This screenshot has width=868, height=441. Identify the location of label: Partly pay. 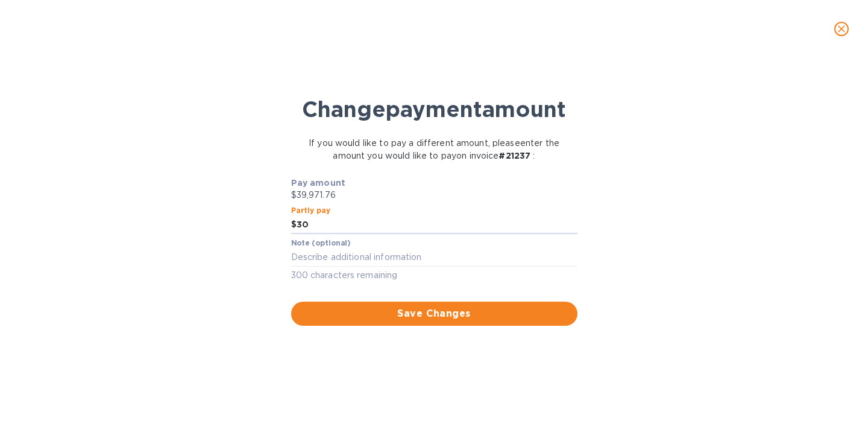
(311, 211).